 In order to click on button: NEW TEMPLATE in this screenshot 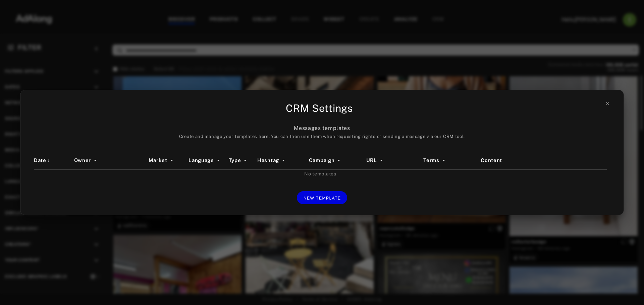, I will do `click(322, 198)`.